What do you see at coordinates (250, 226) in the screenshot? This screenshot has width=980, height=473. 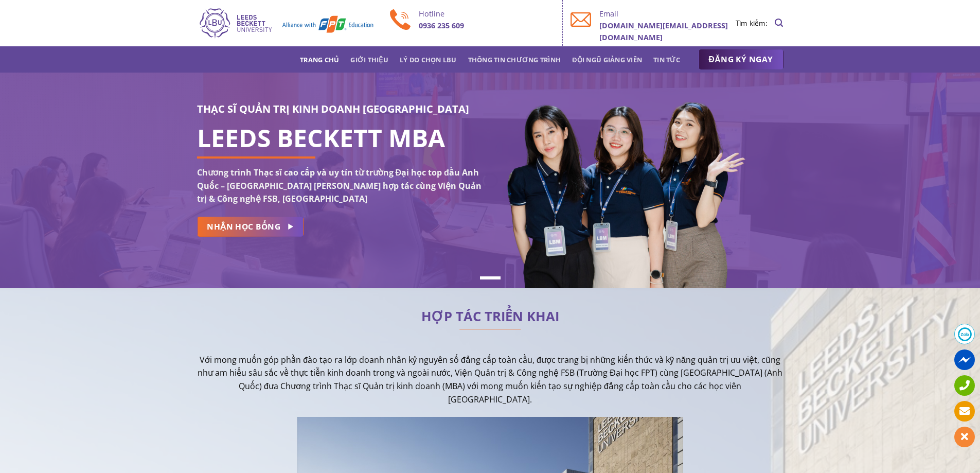 I see `a: NHẬN HỌC BỔNG` at bounding box center [250, 226].